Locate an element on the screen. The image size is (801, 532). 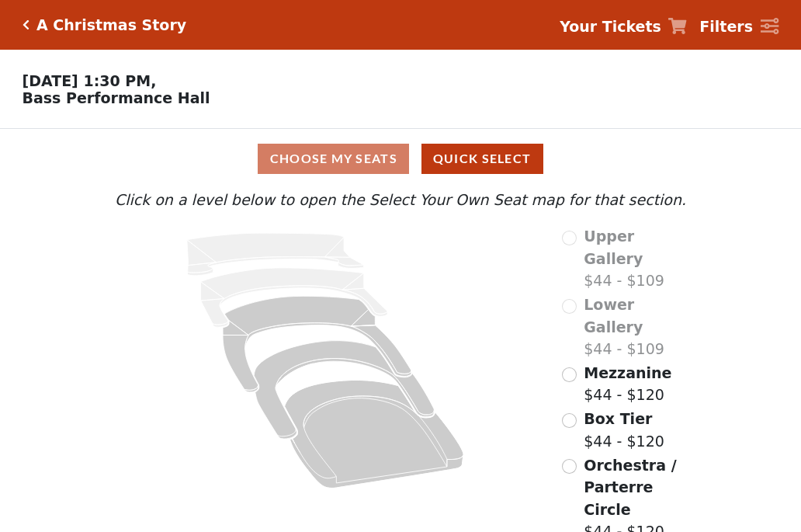
span: Orchestra / Parterre Circle is located at coordinates (629, 487).